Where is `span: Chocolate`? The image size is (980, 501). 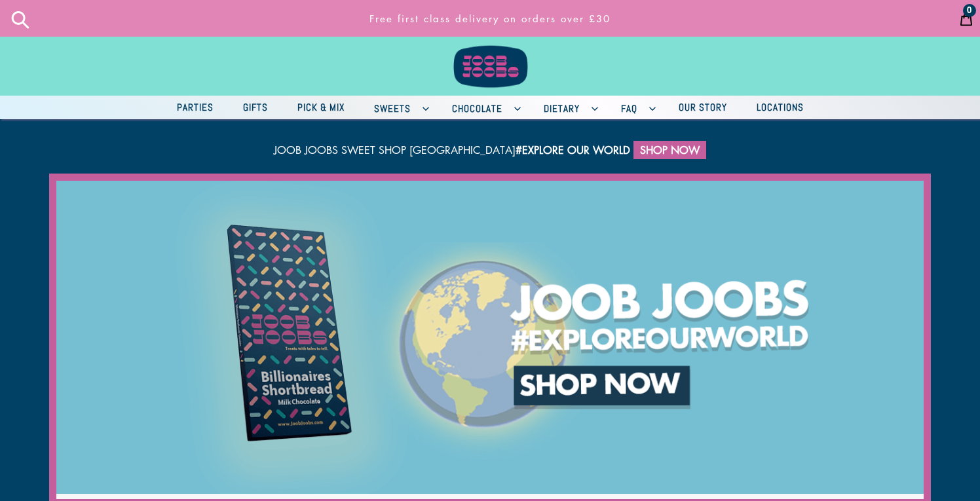 span: Chocolate is located at coordinates (477, 108).